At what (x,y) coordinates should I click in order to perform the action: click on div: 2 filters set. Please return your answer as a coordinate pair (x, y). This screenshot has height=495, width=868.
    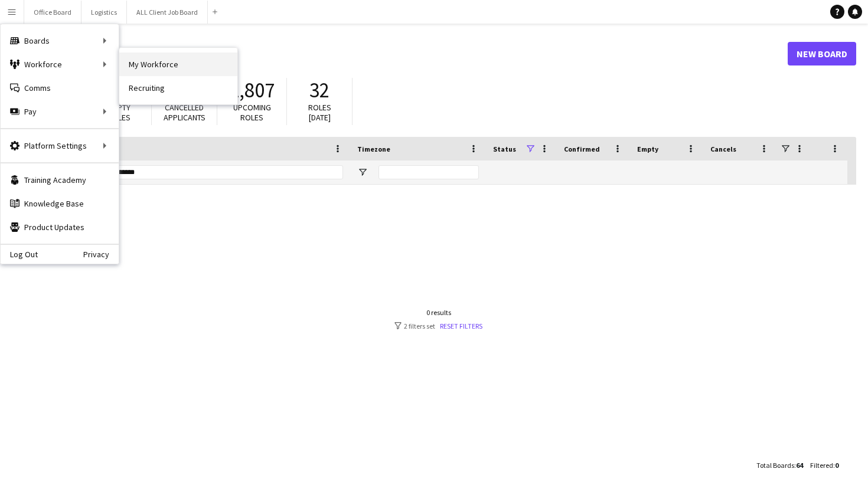
    Looking at the image, I should click on (438, 326).